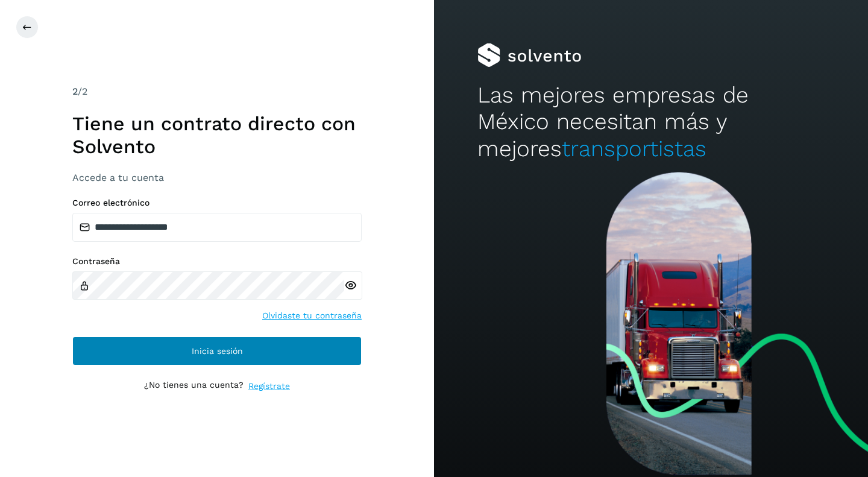 This screenshot has height=477, width=868. What do you see at coordinates (269, 385) in the screenshot?
I see `a: Regístrate` at bounding box center [269, 385].